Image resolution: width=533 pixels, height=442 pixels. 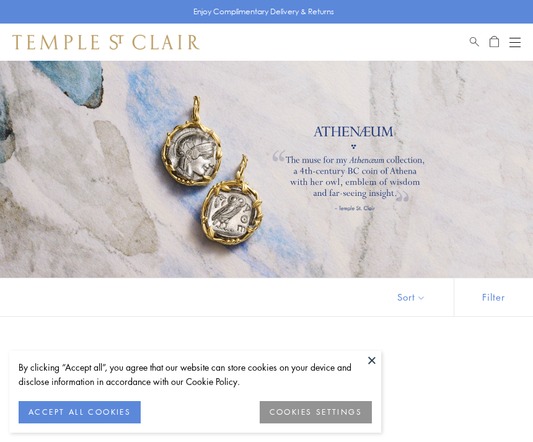 What do you see at coordinates (106, 42) in the screenshot?
I see `img: Temple St. Clair` at bounding box center [106, 42].